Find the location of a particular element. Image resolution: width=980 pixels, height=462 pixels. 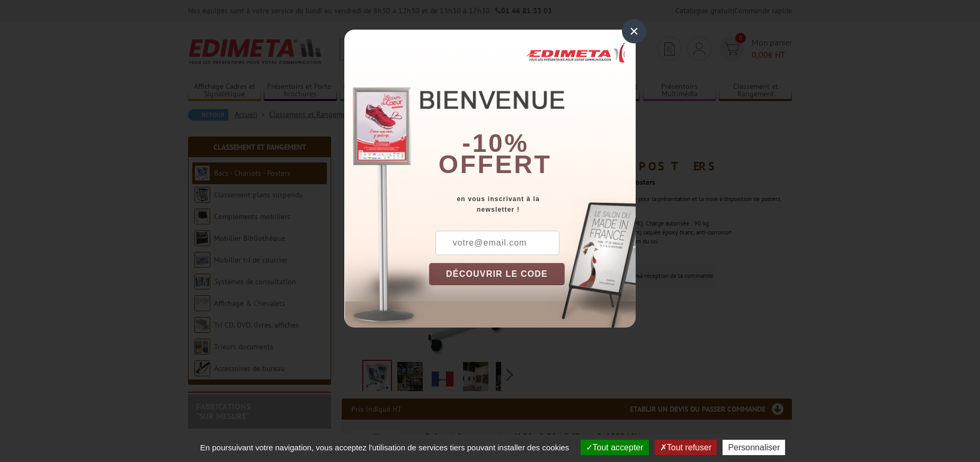

span: En poursuivant votre navigation, vous acceptez l'utilisation de services tiers pouvant installer ... is located at coordinates (385, 447).